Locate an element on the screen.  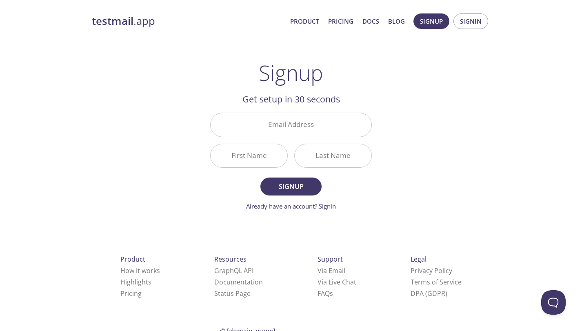
span: Support is located at coordinates (330, 259).